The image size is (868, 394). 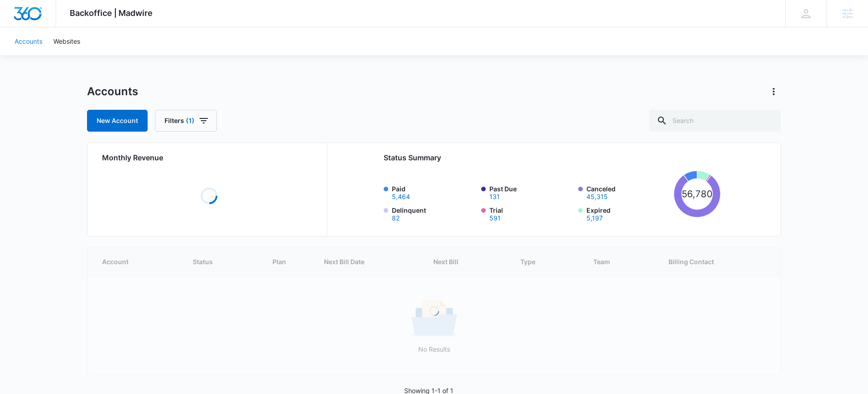 I want to click on a: New Account, so click(x=117, y=120).